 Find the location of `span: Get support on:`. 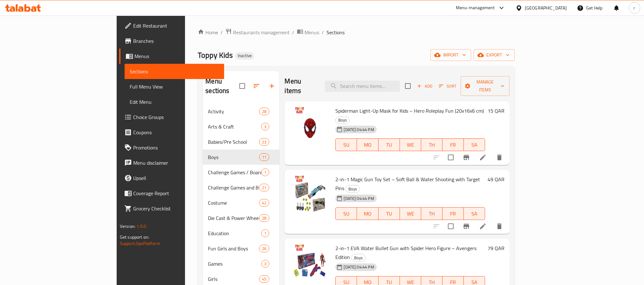

span: Get support on: is located at coordinates (134, 237).